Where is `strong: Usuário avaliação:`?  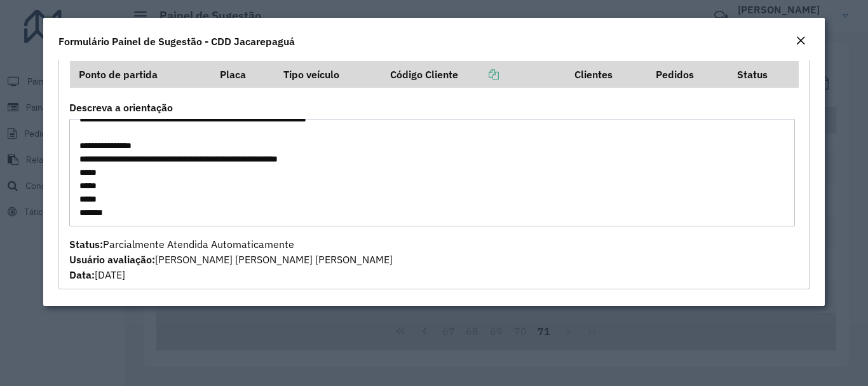
strong: Usuário avaliação: is located at coordinates (112, 260).